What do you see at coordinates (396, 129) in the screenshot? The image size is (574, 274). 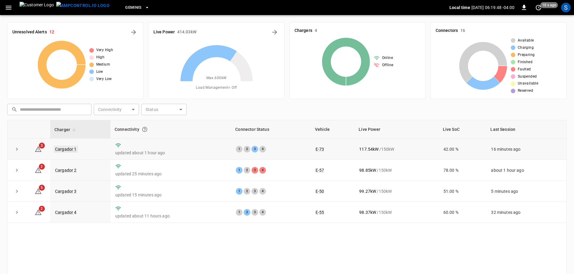 I see `th: Live Power` at bounding box center [396, 129].